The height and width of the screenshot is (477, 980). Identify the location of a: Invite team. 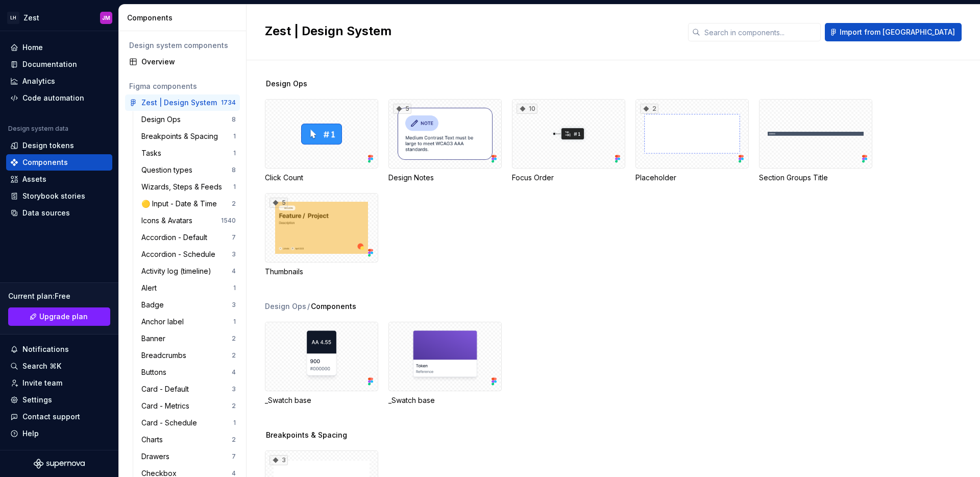
(59, 383).